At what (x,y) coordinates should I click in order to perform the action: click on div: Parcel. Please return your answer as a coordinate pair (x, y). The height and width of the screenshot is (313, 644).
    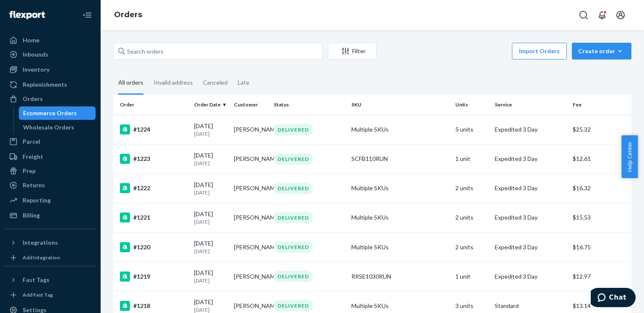
    Looking at the image, I should click on (32, 142).